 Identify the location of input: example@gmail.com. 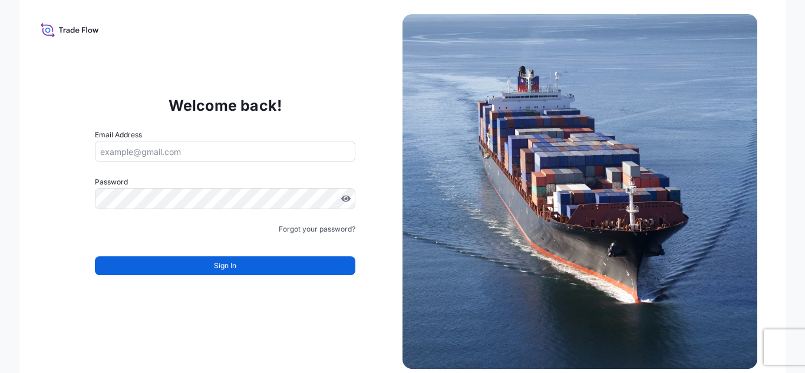
(225, 152).